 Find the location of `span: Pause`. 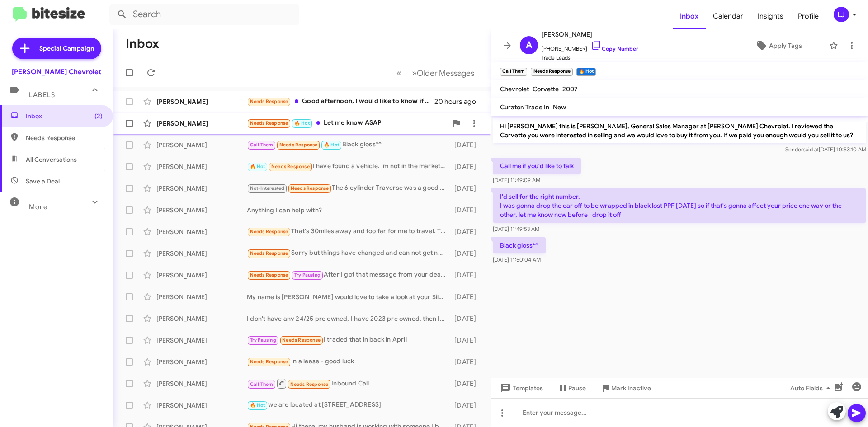

span: Pause is located at coordinates (577, 388).